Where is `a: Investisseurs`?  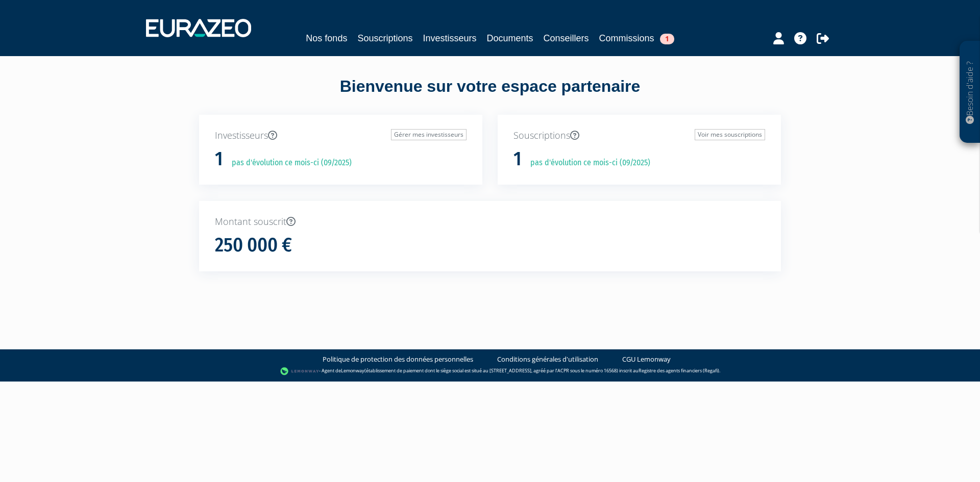 a: Investisseurs is located at coordinates (449, 38).